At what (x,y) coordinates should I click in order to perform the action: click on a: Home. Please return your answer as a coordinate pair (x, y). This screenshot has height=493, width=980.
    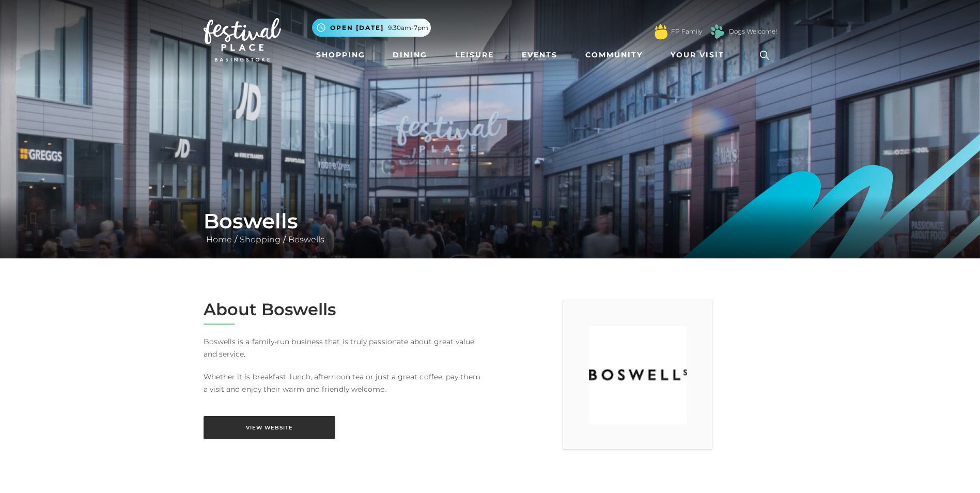
    Looking at the image, I should click on (219, 239).